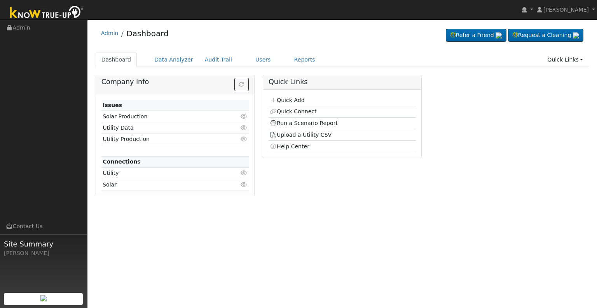 The image size is (597, 308). What do you see at coordinates (163, 173) in the screenshot?
I see `td: Utility` at bounding box center [163, 173].